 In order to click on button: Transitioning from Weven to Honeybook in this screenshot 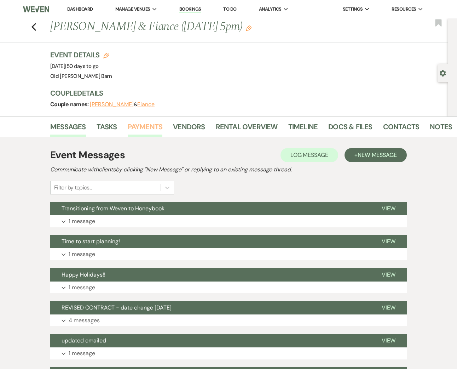, I will do `click(210, 208)`.